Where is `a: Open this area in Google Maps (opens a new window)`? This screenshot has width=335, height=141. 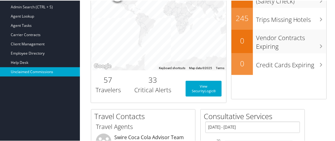 a: Open this area in Google Maps (opens a new window) is located at coordinates (103, 66).